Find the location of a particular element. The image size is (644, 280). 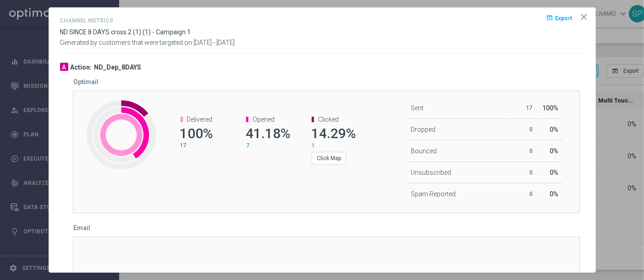

span: 14.29% is located at coordinates (333, 133).